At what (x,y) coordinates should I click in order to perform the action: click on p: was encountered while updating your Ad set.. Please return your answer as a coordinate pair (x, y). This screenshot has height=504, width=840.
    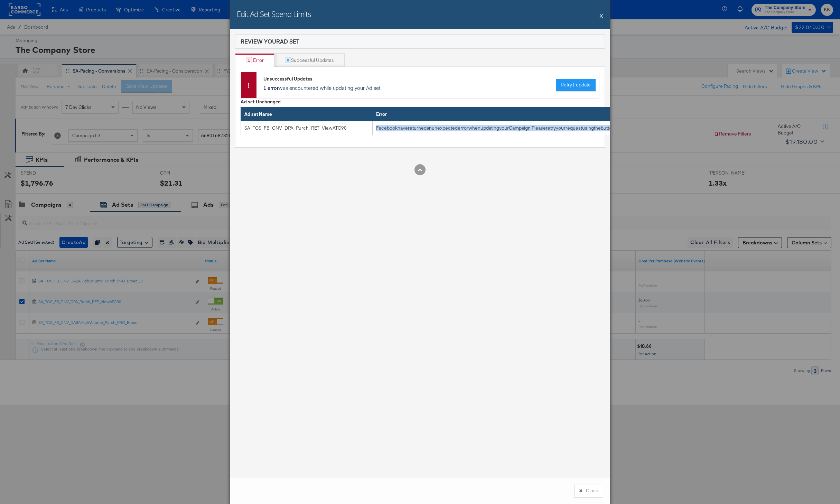
    Looking at the image, I should click on (323, 88).